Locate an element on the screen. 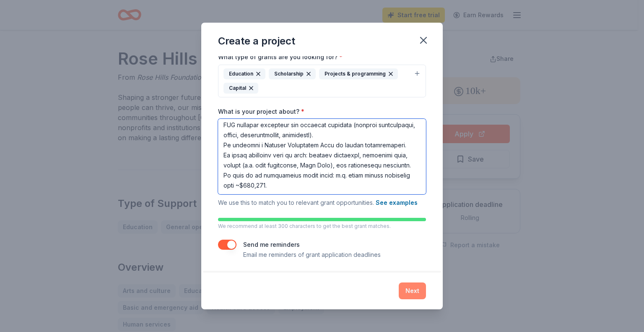 The height and width of the screenshot is (332, 644). button: EducationScholarshipProjects & programmingCapital is located at coordinates (322, 81).